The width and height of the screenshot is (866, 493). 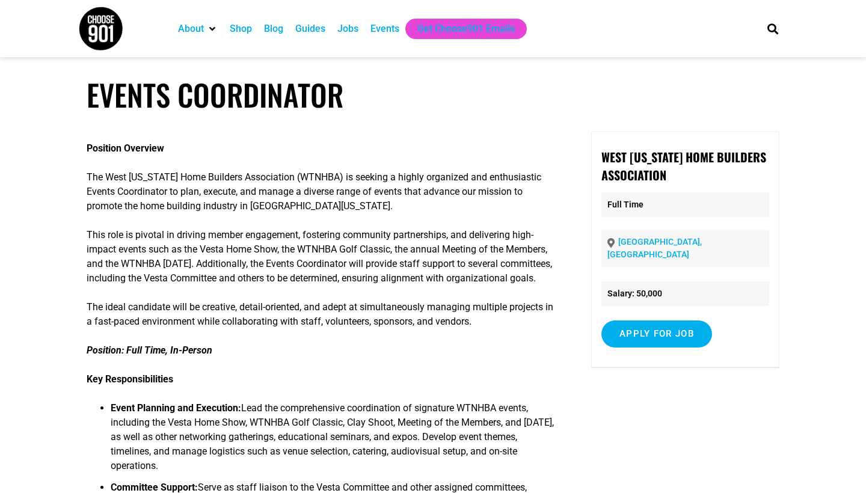 What do you see at coordinates (241, 29) in the screenshot?
I see `div: Shop` at bounding box center [241, 29].